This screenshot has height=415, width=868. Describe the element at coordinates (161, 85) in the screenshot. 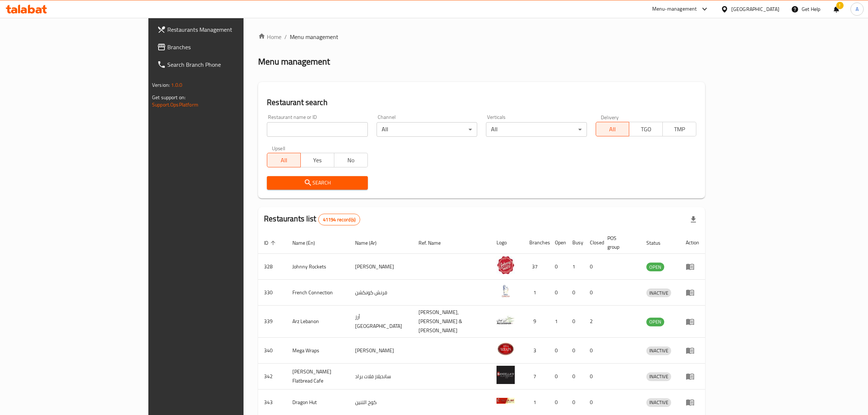

I see `span: Version:` at that location.